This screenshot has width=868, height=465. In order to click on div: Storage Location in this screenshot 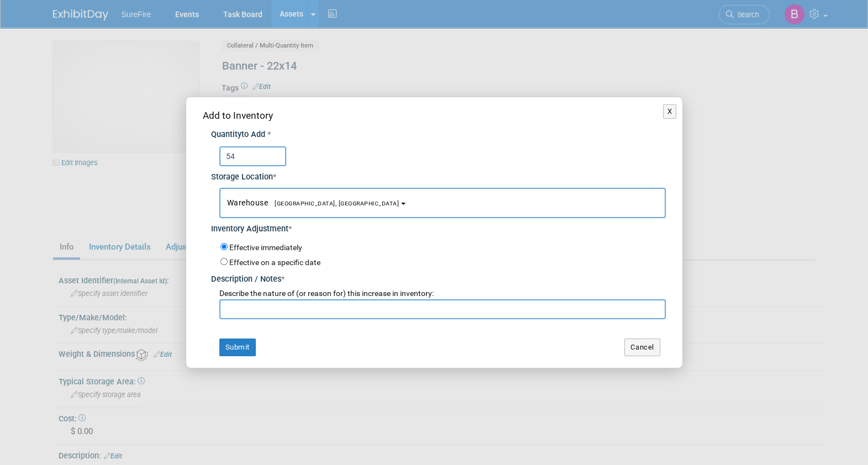, I will do `click(438, 174)`.